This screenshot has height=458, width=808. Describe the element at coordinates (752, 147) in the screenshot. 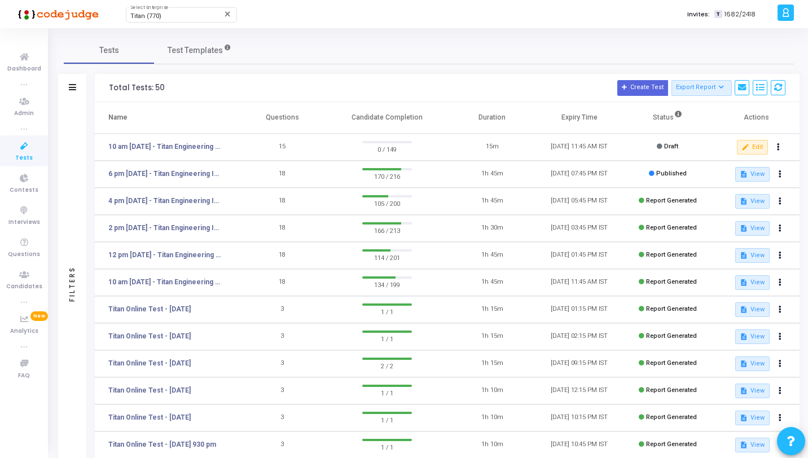

I see `button: Edit` at that location.